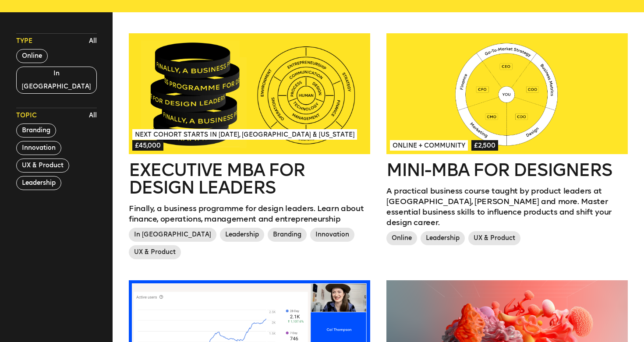 This screenshot has width=644, height=342. I want to click on h2: Mini-MBA for Designers, so click(507, 170).